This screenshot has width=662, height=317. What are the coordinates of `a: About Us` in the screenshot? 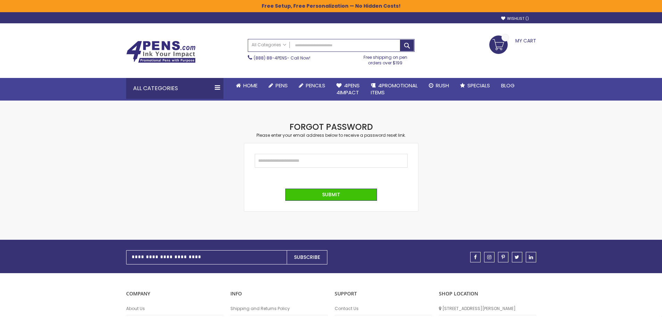 It's located at (175, 308).